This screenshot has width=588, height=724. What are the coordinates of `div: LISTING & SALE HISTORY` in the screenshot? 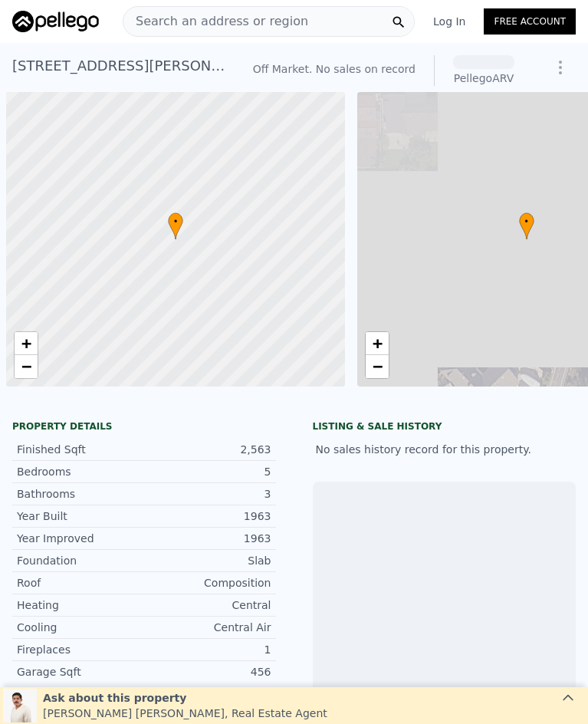 It's located at (445, 428).